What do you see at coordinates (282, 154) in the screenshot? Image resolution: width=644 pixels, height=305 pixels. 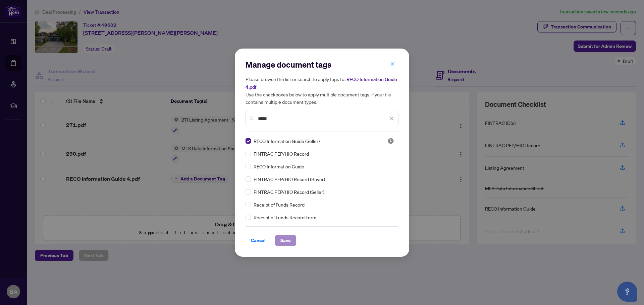 I see `span: FINTRAC PEP/HIO Record` at bounding box center [282, 154].